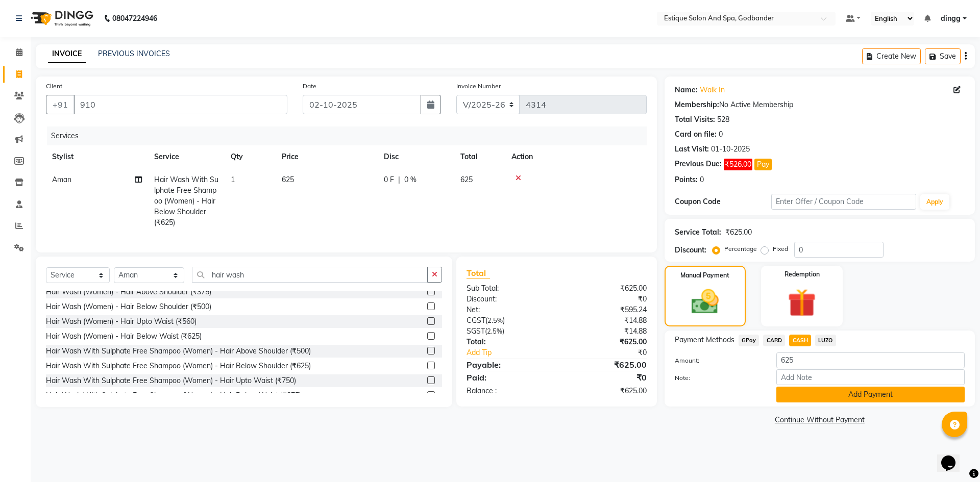 The height and width of the screenshot is (482, 980). I want to click on th: Price, so click(326, 157).